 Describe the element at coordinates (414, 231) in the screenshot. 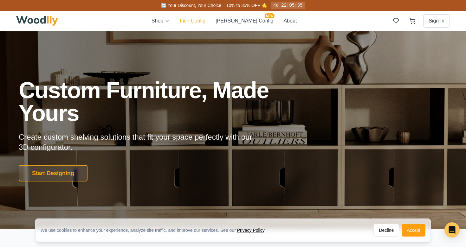

I see `button: Accept` at that location.